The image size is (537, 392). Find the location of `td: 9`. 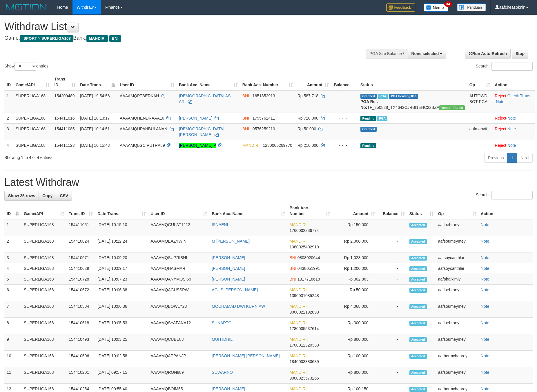

td: 9 is located at coordinates (13, 342).